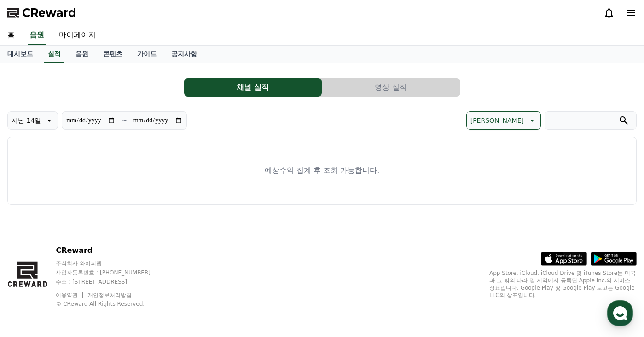 The height and width of the screenshot is (337, 644). Describe the element at coordinates (322, 171) in the screenshot. I see `p: 예상수익 집계 후 조회 가능합니다.` at that location.